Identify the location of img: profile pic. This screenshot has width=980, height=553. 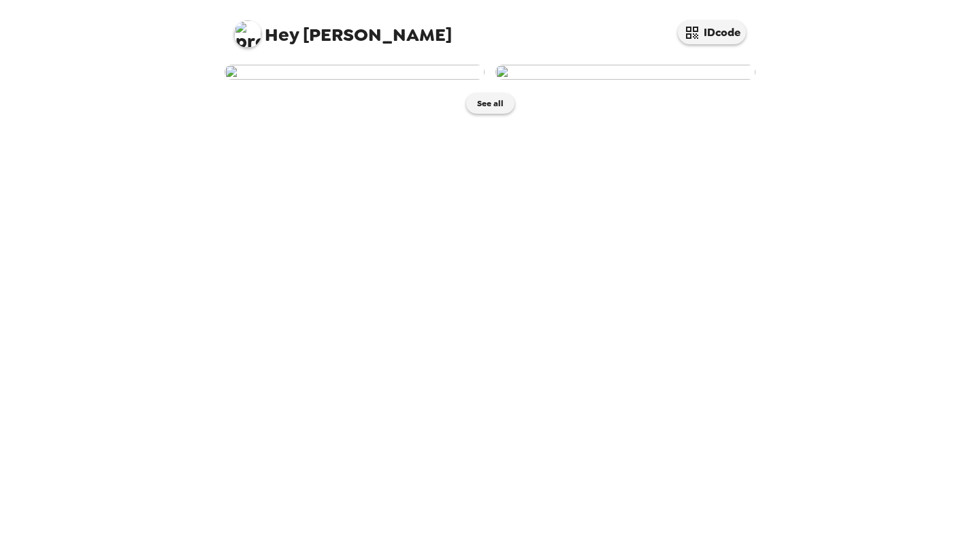
(248, 34).